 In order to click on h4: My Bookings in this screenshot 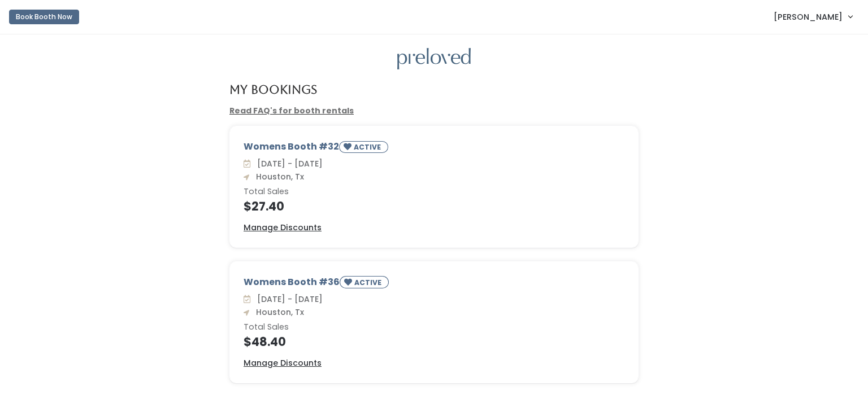, I will do `click(273, 89)`.